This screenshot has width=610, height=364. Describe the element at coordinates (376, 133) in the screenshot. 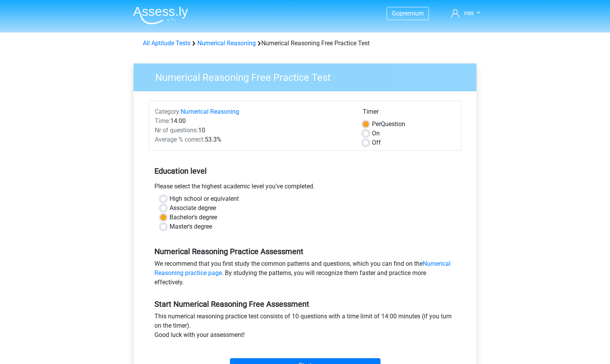

I see `label: On` at that location.